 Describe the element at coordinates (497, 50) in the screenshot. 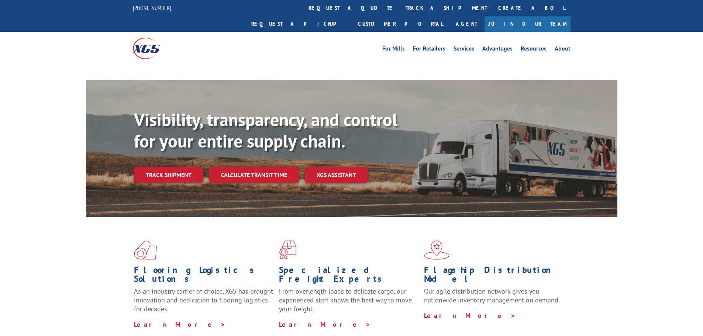

I see `a: Advantages` at that location.